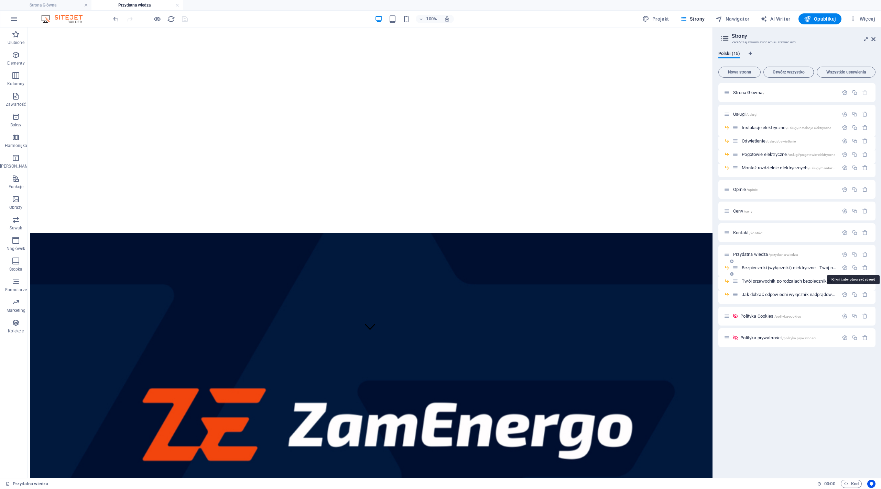 This screenshot has width=881, height=489. I want to click on div: Ceny/ceny, so click(784, 211).